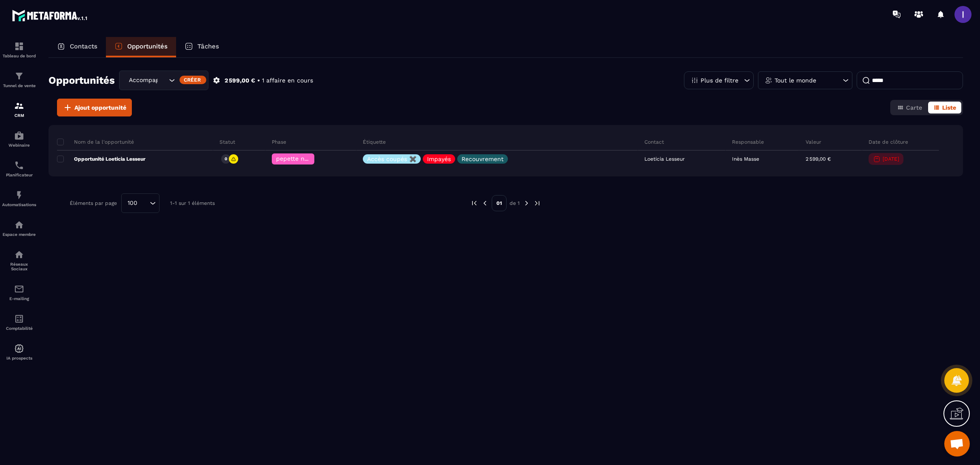 The image size is (980, 465). I want to click on p: de 1, so click(515, 204).